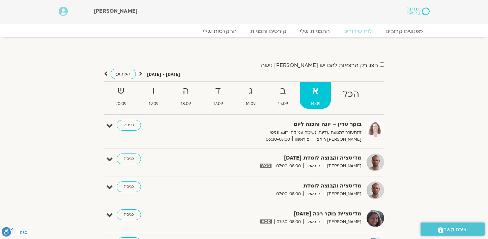  Describe the element at coordinates (121, 104) in the screenshot. I see `span: 20.09` at that location.